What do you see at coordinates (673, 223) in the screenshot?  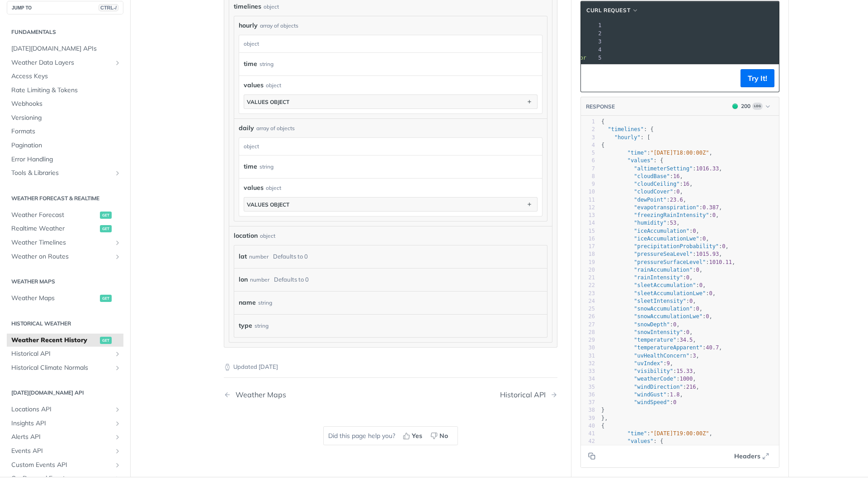 I see `span: 53` at bounding box center [673, 223].